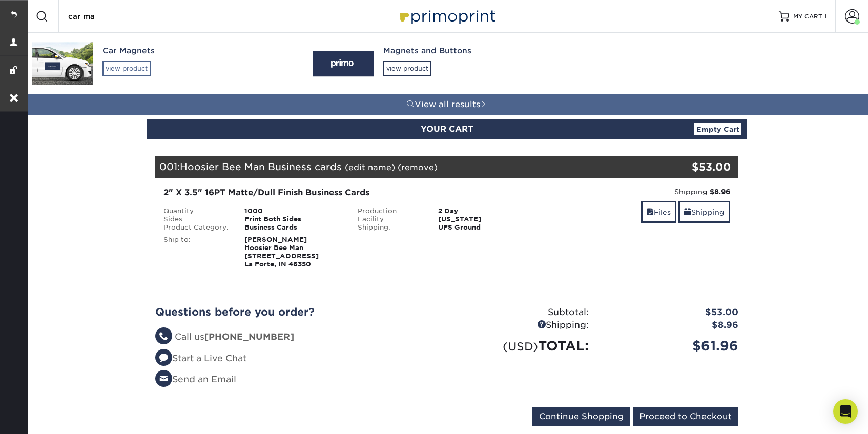  Describe the element at coordinates (117, 16) in the screenshot. I see `input: SEARCH PRODUCTS.....` at that location.